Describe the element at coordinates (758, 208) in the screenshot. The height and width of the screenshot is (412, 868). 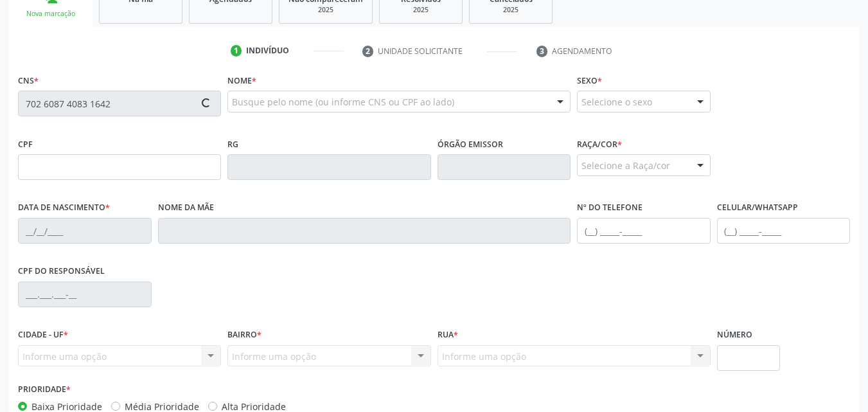
I see `label: Celular/WhatsApp` at that location.